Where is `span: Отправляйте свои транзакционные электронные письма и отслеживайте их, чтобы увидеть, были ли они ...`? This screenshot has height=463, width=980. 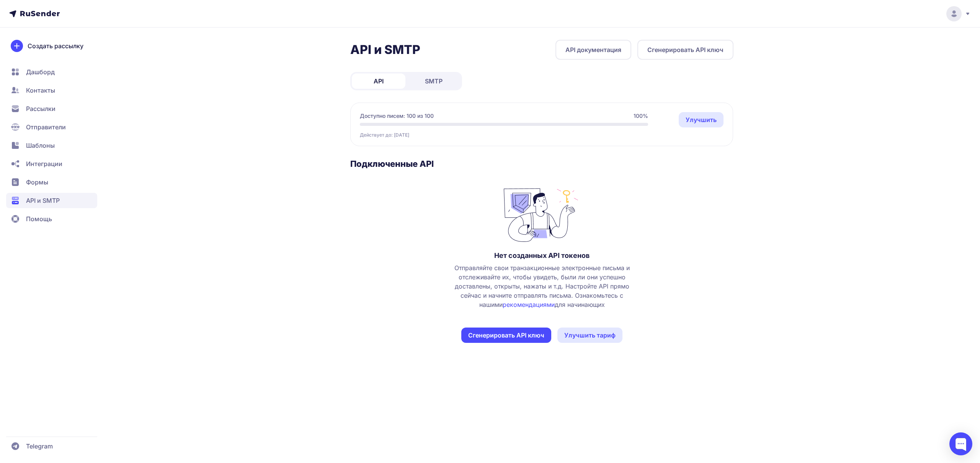 span: Отправляйте свои транзакционные электронные письма и отслеживайте их, чтобы увидеть, были ли они ... is located at coordinates (542, 286).